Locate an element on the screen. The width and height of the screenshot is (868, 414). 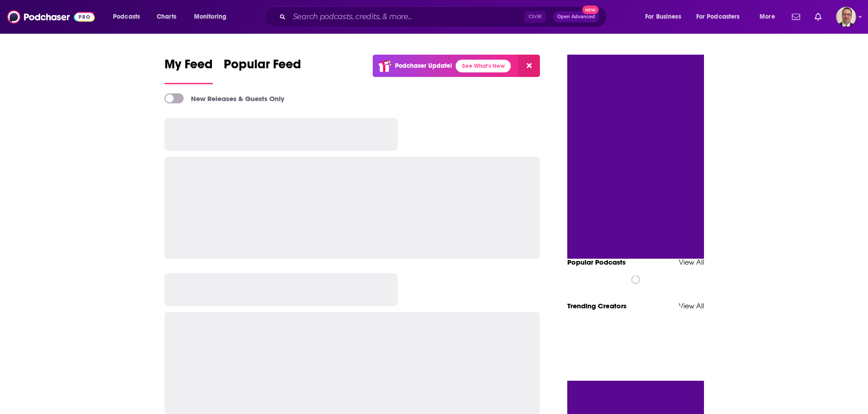
span: Charts is located at coordinates (166, 17).